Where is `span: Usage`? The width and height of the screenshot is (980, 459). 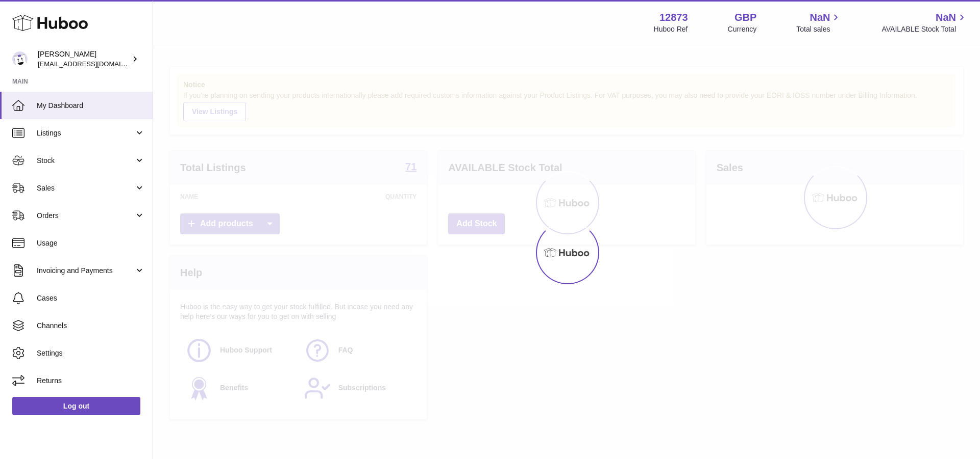 span: Usage is located at coordinates (91, 243).